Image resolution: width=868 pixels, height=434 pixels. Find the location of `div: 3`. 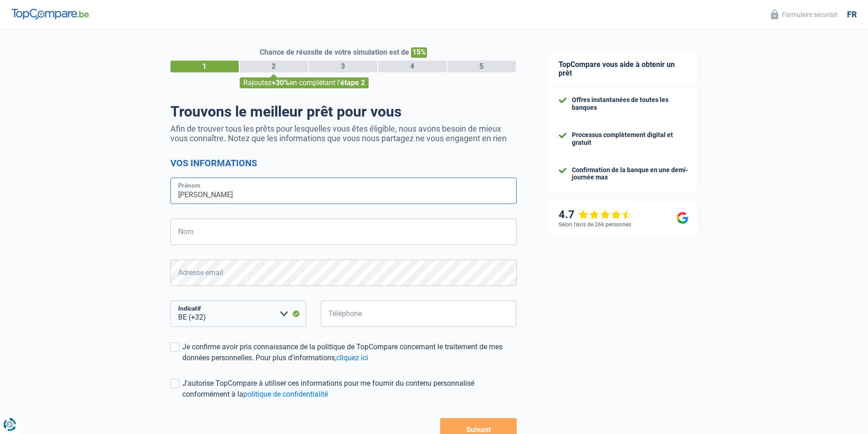

div: 3 is located at coordinates (343, 66).